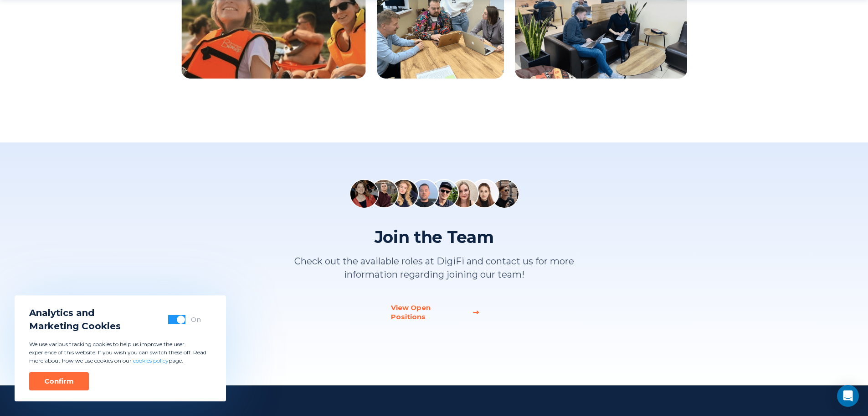 The image size is (868, 416). Describe the element at coordinates (196, 319) in the screenshot. I see `div: On` at that location.